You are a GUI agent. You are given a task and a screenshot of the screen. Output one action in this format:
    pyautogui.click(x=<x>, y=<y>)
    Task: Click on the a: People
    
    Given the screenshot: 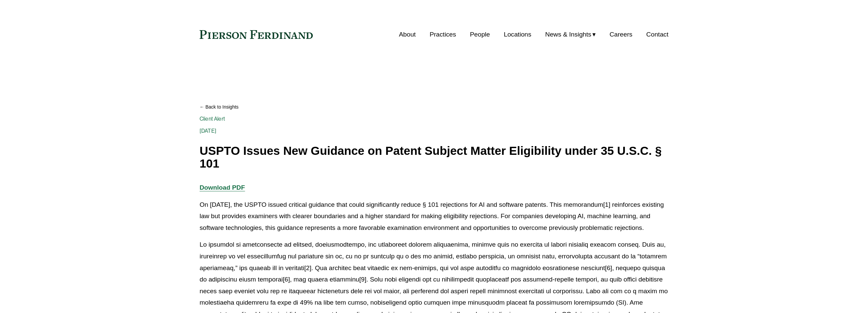 What is the action you would take?
    pyautogui.click(x=480, y=35)
    